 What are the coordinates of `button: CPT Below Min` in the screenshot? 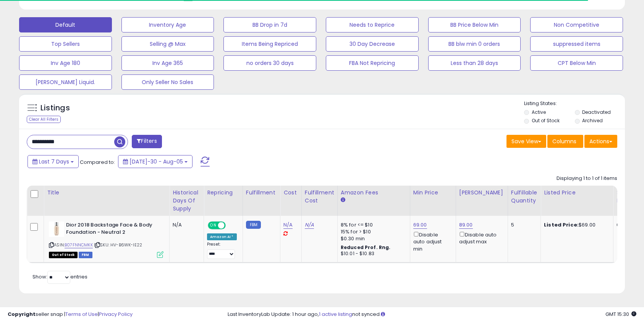 It's located at (576, 63).